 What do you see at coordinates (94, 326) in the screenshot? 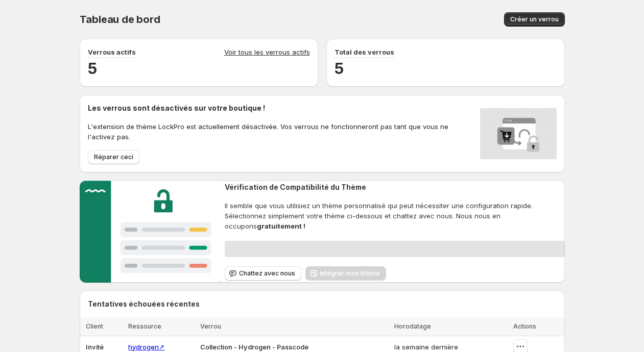
I see `span: Client` at bounding box center [94, 326].